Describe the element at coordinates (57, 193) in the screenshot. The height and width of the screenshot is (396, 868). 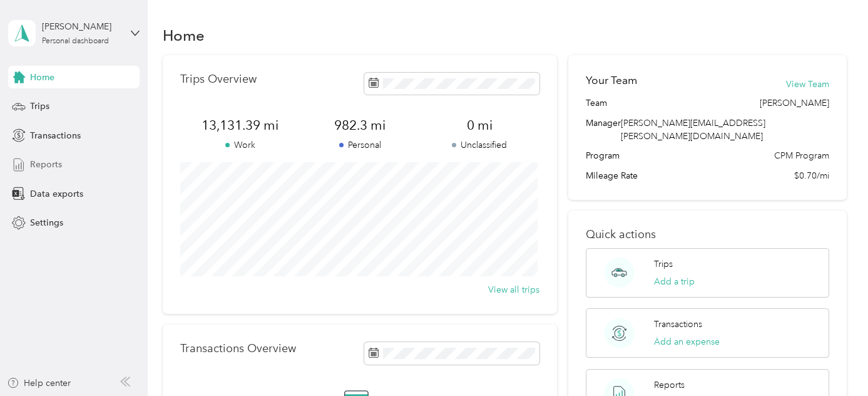
I see `span: Data exports` at that location.